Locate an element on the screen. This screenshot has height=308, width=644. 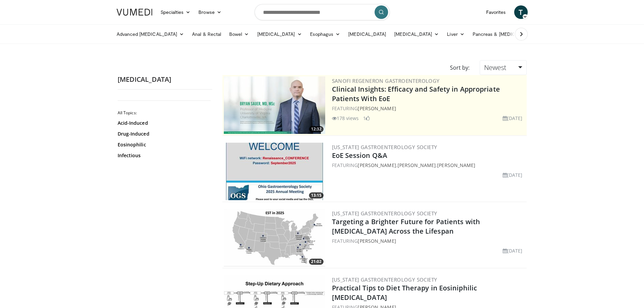
span: 12:32 is located at coordinates (316, 129).